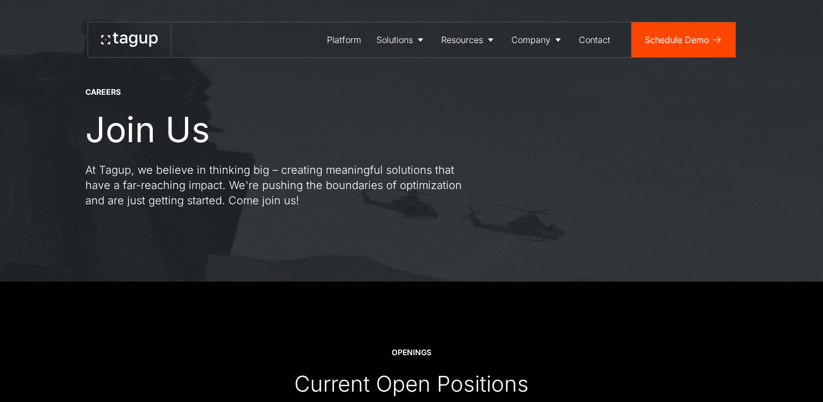 The width and height of the screenshot is (823, 402). What do you see at coordinates (344, 40) in the screenshot?
I see `a: Platform` at bounding box center [344, 40].